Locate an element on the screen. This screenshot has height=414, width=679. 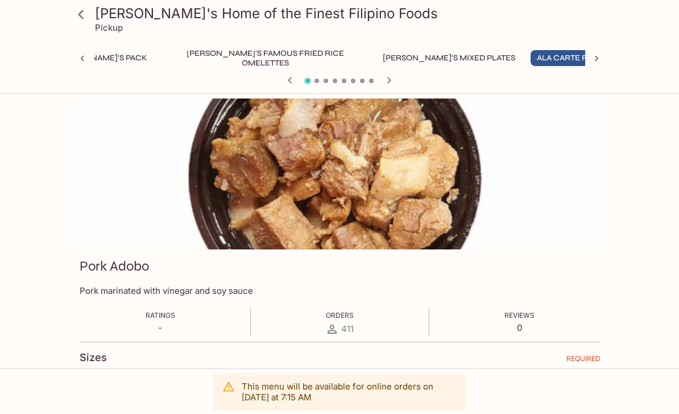
h4: Sizes is located at coordinates (93, 357).